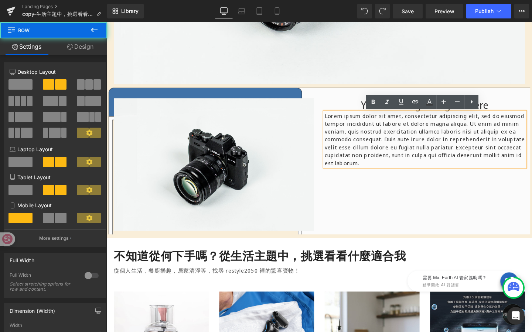 This screenshot has width=532, height=332. What do you see at coordinates (131, 20) in the screenshot?
I see `button: apri chat` at bounding box center [131, 20].